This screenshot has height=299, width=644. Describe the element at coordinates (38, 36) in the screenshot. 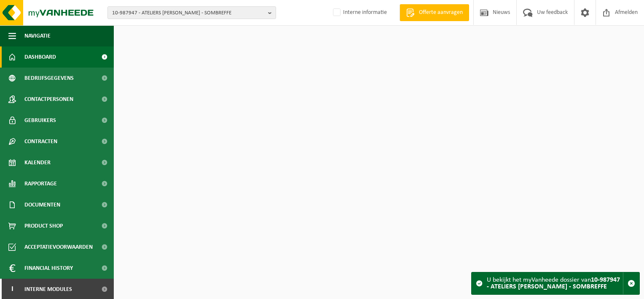

I see `span: Navigatie` at that location.